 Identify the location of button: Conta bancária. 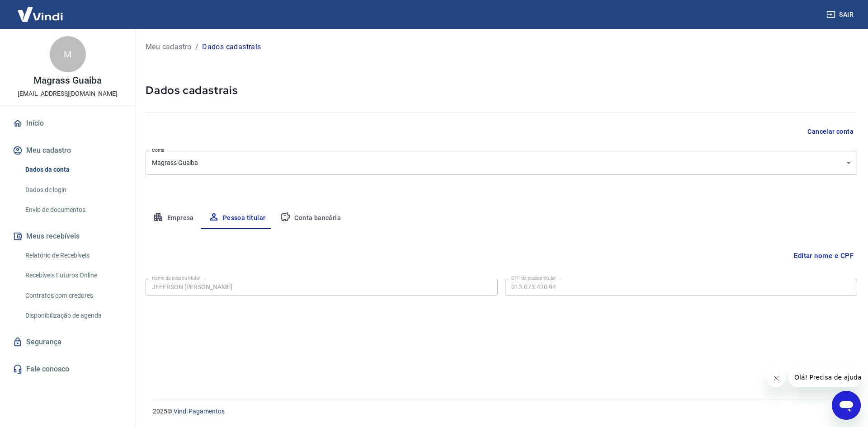
(310, 218).